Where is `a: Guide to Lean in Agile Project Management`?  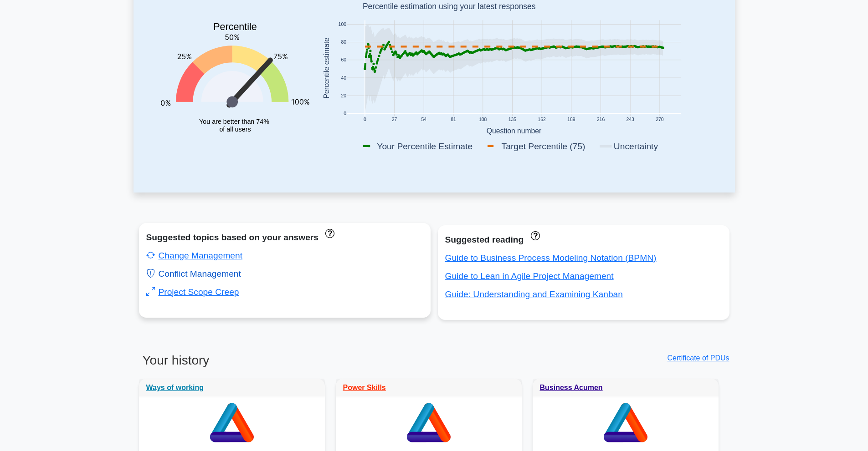
a: Guide to Lean in Agile Project Management is located at coordinates (529, 276).